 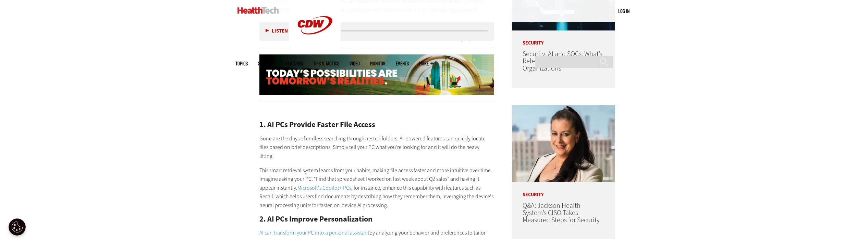 I want to click on span: Specialty, so click(x=267, y=63).